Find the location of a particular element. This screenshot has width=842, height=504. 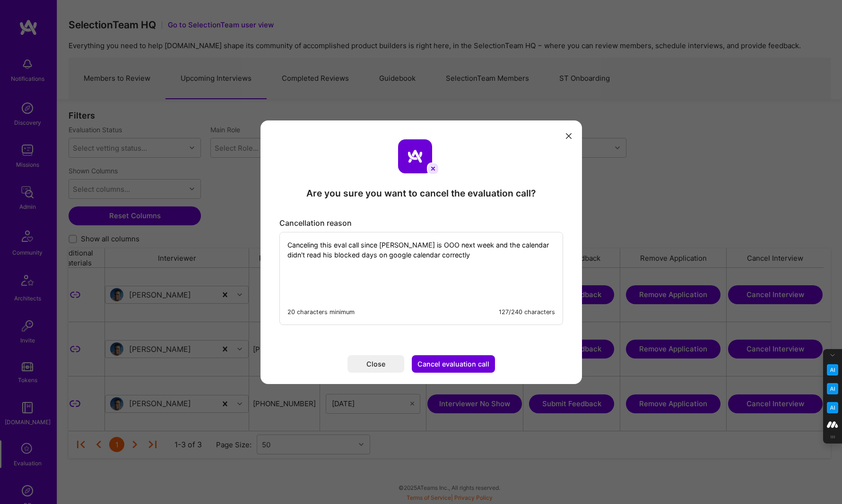

img: Jargon Buster icon is located at coordinates (832, 408).